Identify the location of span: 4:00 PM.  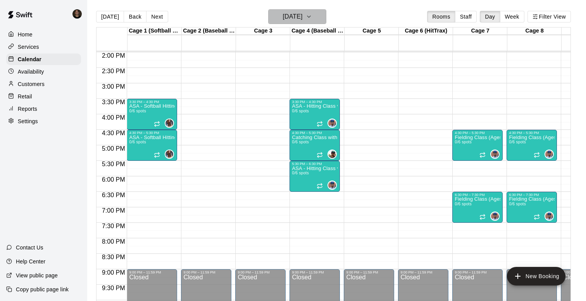
(114, 118).